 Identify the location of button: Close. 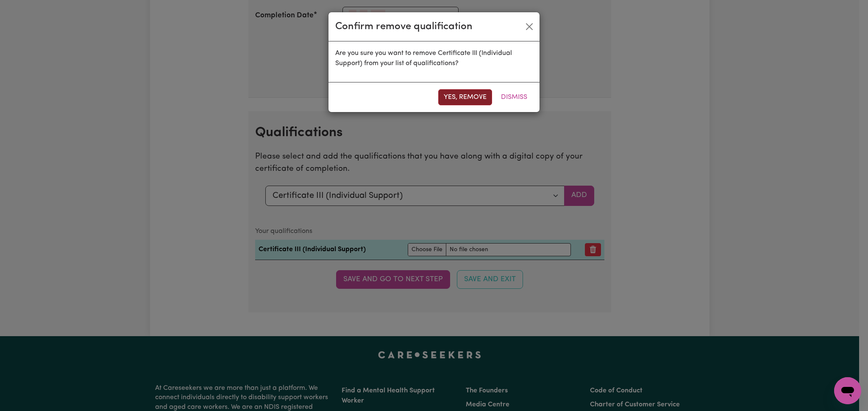
(529, 27).